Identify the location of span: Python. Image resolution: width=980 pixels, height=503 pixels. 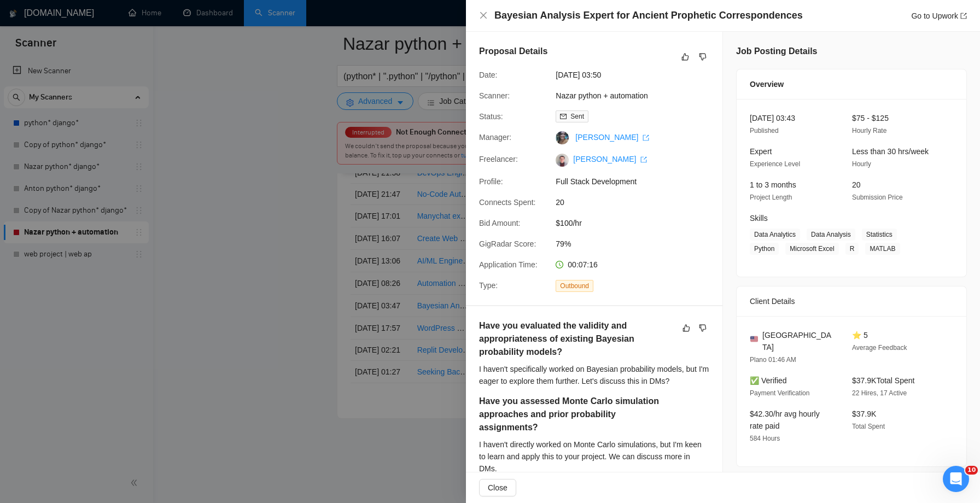
(764, 249).